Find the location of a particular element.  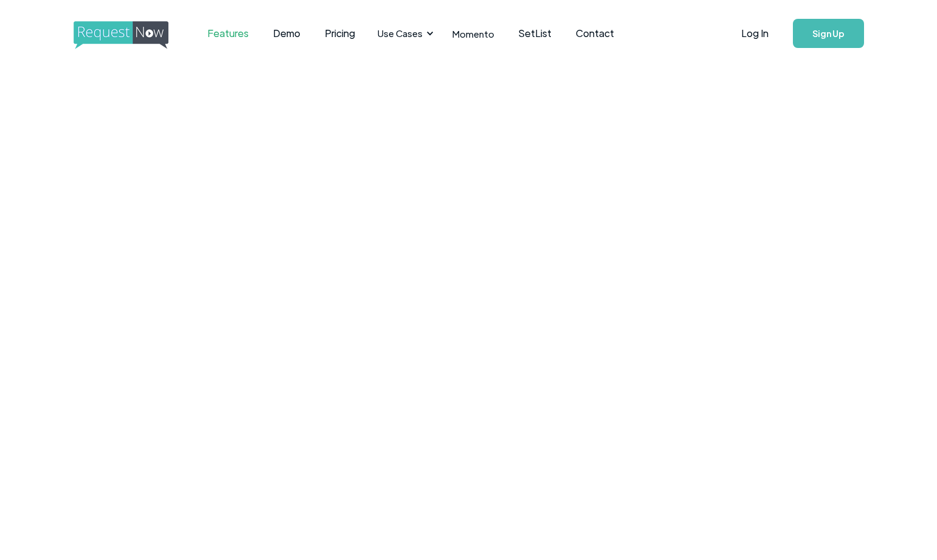

a: Log In is located at coordinates (754, 33).